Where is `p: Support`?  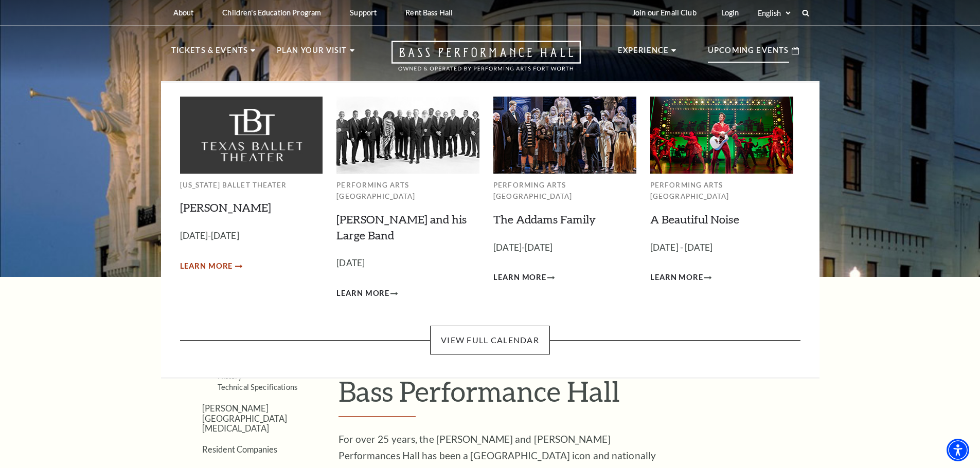 p: Support is located at coordinates (363, 12).